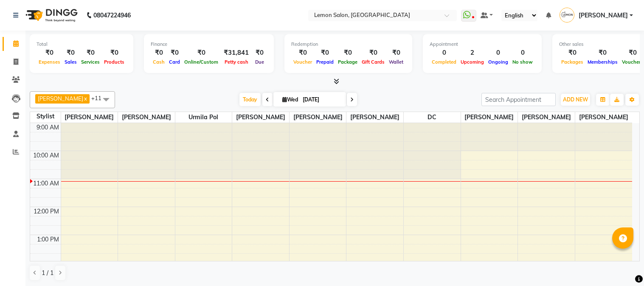 This screenshot has width=644, height=286. Describe the element at coordinates (46, 116) in the screenshot. I see `div: Stylist` at that location.